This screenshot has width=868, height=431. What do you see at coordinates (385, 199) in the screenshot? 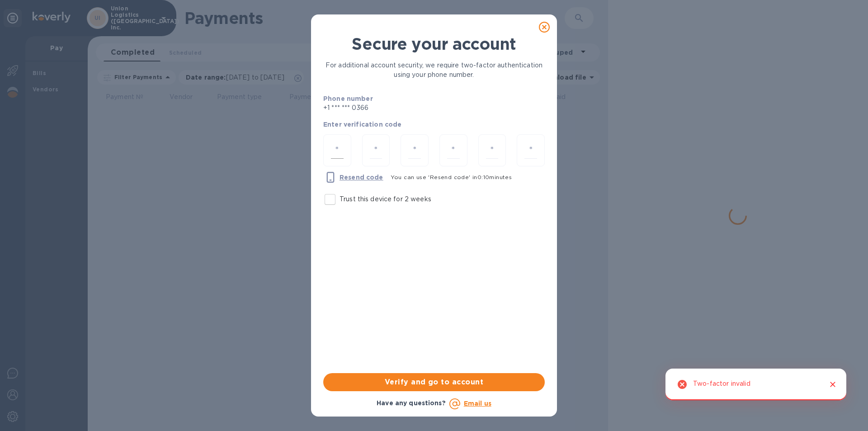
I see `p: Trust this device for 2 weeks` at bounding box center [385, 199].